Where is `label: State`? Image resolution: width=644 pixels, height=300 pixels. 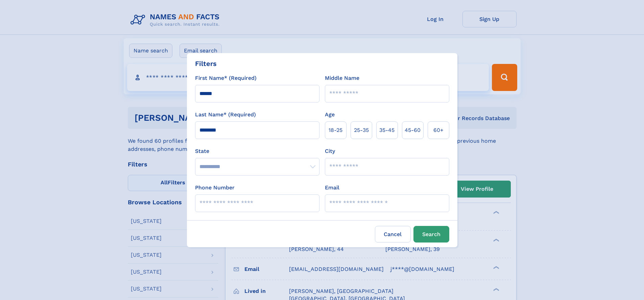 label: State is located at coordinates (257, 151).